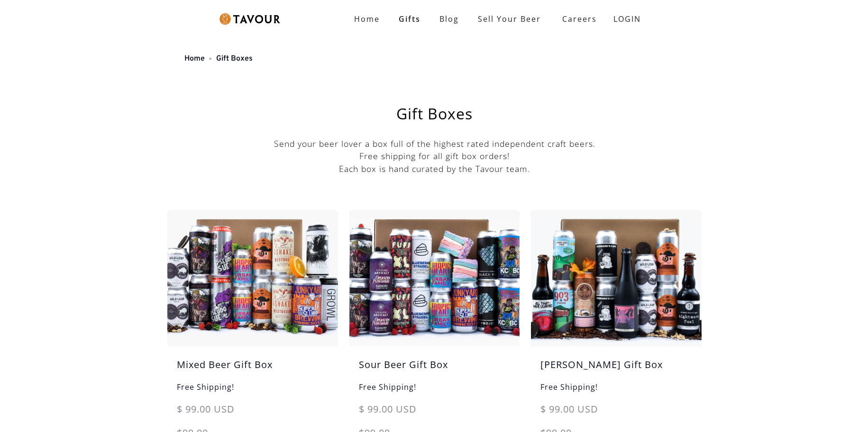  Describe the element at coordinates (435, 156) in the screenshot. I see `p: Send your beer lover a box full of the highest rated independent craft beers. Free shipping for a...` at that location.